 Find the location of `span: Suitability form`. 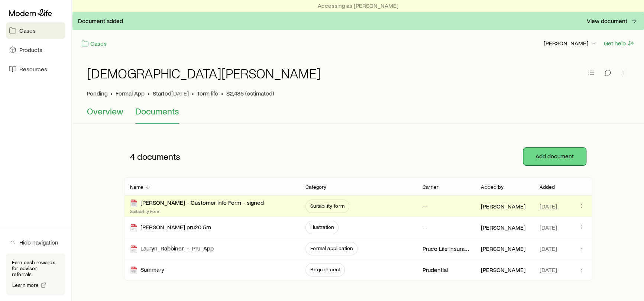

span: Suitability form is located at coordinates (328, 206).